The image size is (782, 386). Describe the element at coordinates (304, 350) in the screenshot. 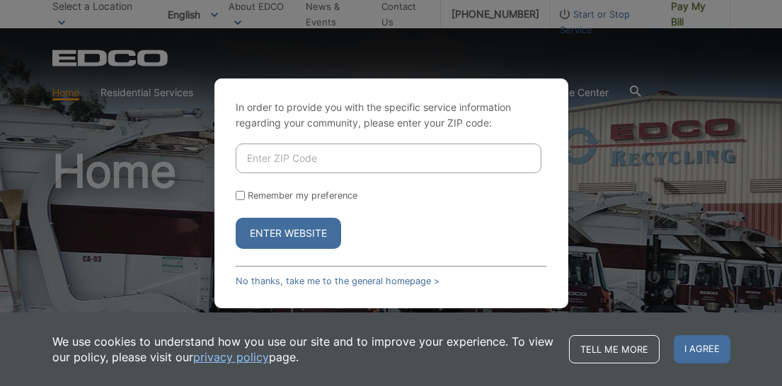

I see `p: We use cookies to understand how you use our site and to improve your experience. To view our pol...` at that location.